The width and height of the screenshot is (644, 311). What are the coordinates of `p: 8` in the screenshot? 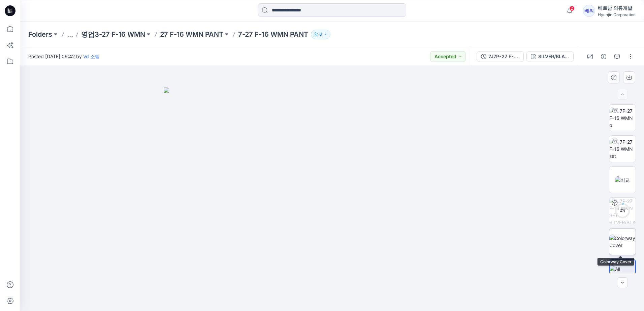 It's located at (321, 34).